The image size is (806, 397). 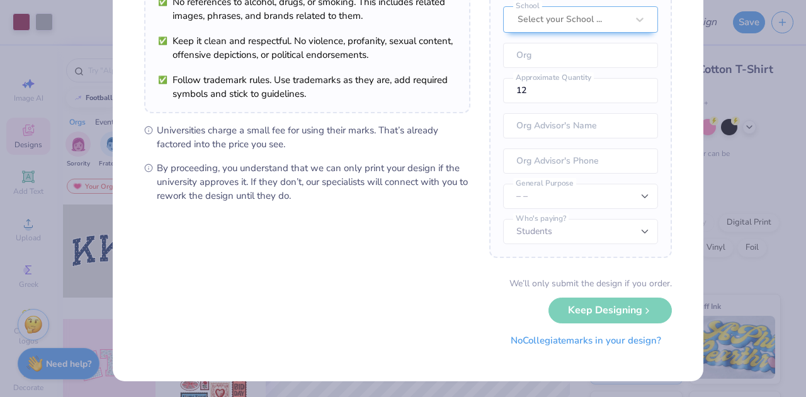 What do you see at coordinates (307, 48) in the screenshot?
I see `li: Keep it clean and respectful. No violence, profanity, sexual content, offensive depictions, or po...` at bounding box center [307, 48].